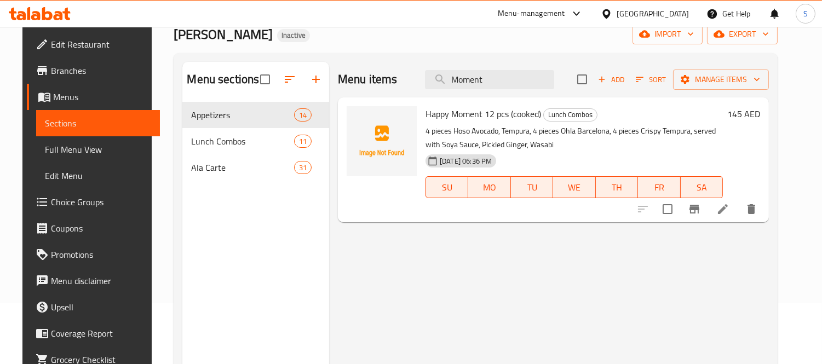  I want to click on button: import, so click(668, 34).